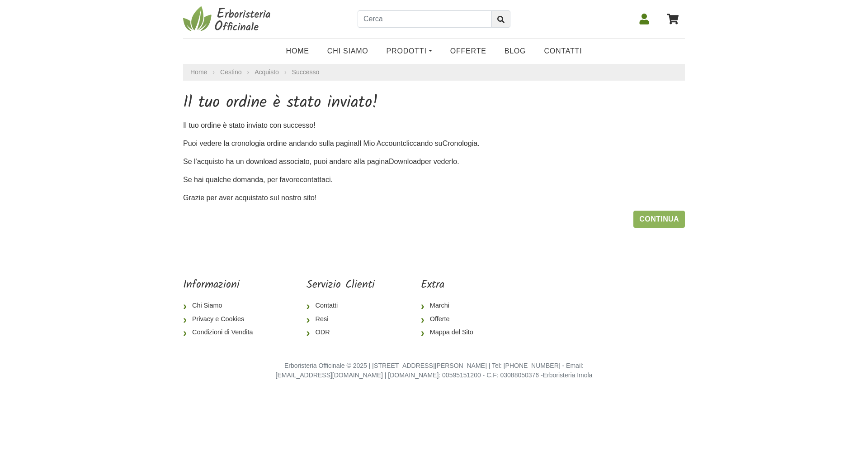 The width and height of the screenshot is (868, 453). I want to click on a: Acquisto, so click(267, 72).